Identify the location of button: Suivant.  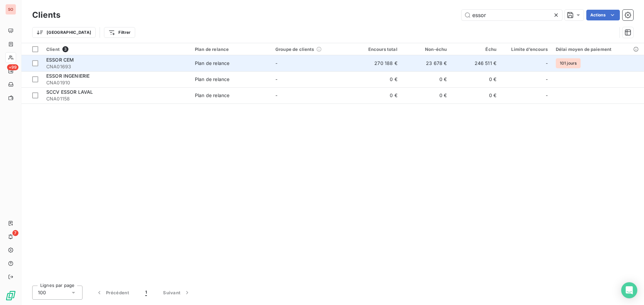
(177, 292).